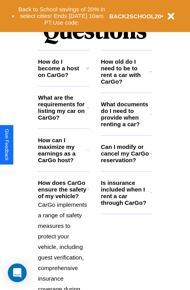  What do you see at coordinates (125, 153) in the screenshot?
I see `h3: Can I modify or cancel my CarGo reservation?` at bounding box center [125, 153].